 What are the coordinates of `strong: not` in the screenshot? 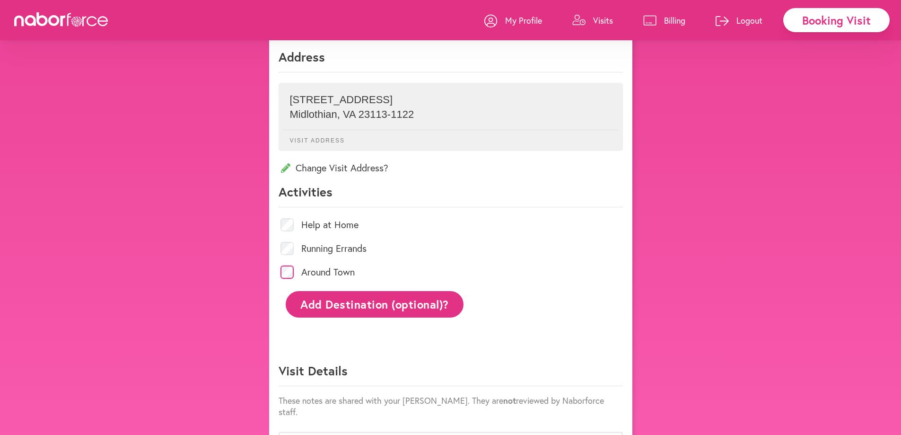 It's located at (510, 400).